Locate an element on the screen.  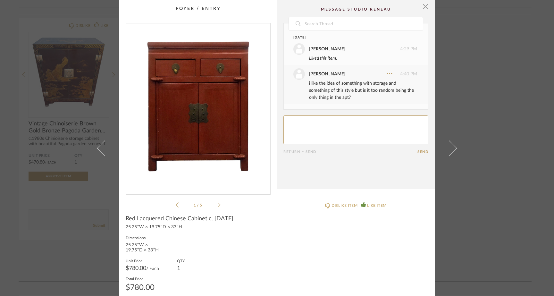
label: Total Price is located at coordinates (140, 278).